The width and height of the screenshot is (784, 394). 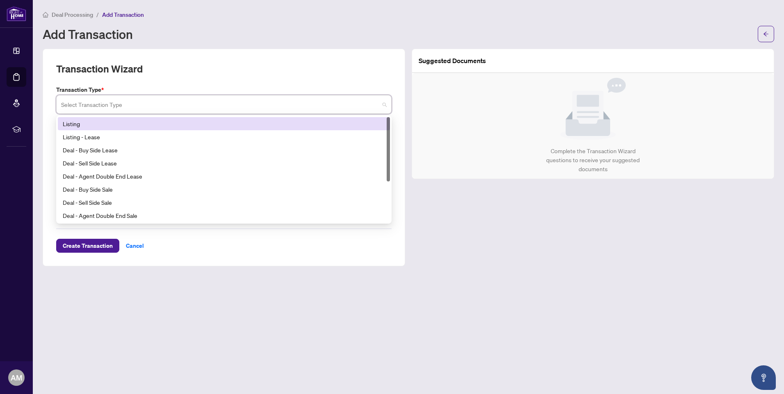 I want to click on span: Create Transaction, so click(x=88, y=246).